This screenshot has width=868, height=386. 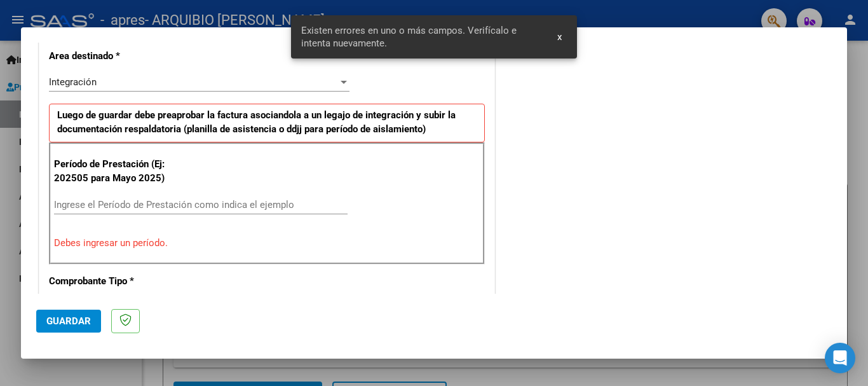 What do you see at coordinates (840, 358) in the screenshot?
I see `div: Open Intercom Messenger` at bounding box center [840, 358].